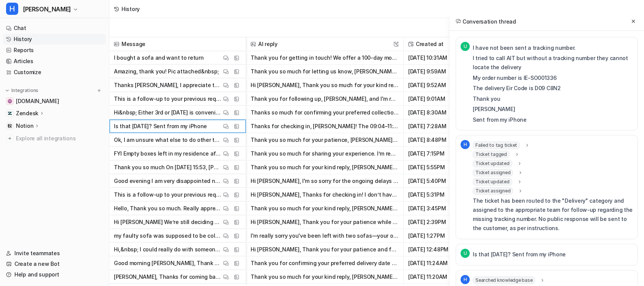  I want to click on a: Invite teammates, so click(55, 254).